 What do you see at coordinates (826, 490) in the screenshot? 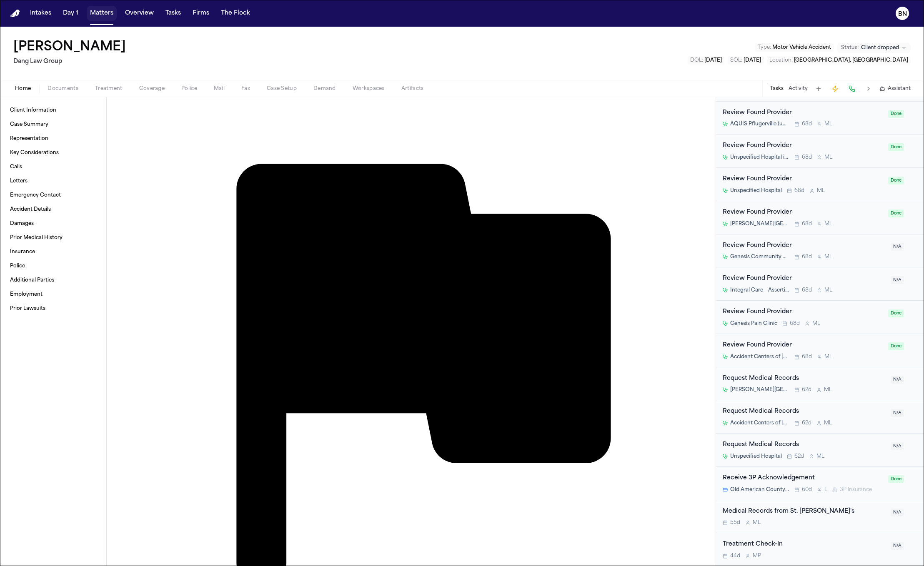
I see `span: L` at bounding box center [826, 490].